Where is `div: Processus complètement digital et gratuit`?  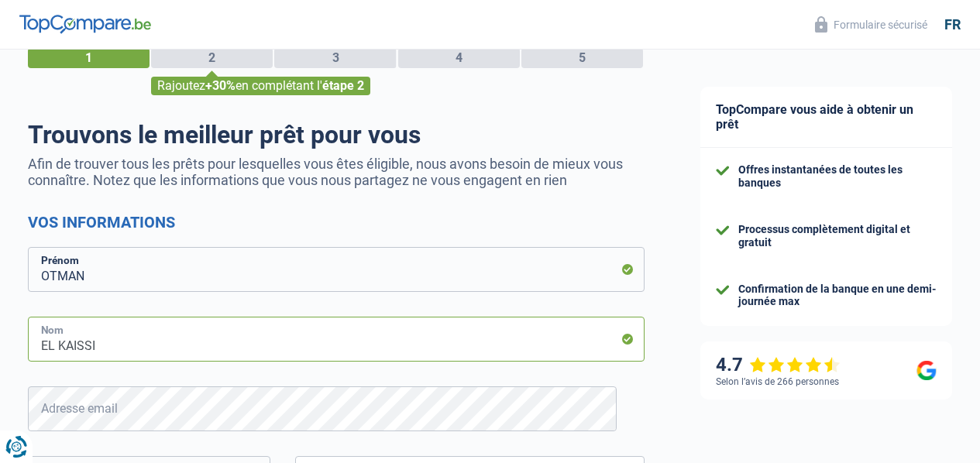
div: Processus complètement digital et gratuit is located at coordinates (838, 236).